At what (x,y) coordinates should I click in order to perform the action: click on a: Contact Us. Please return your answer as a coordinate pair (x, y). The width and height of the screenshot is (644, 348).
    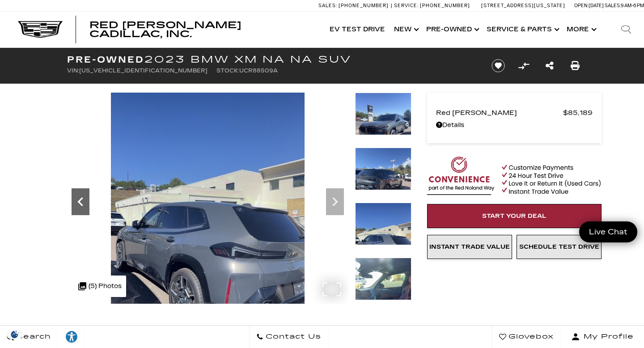
    Looking at the image, I should click on (289, 337).